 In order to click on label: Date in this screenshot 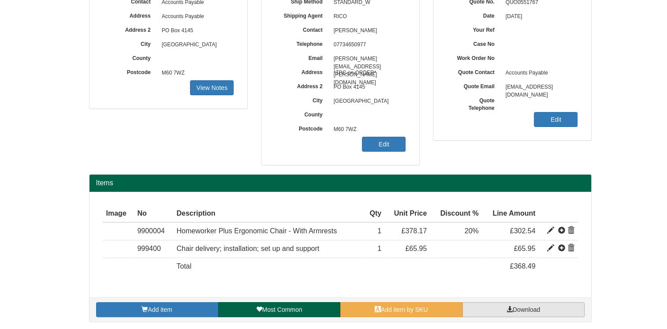, I will do `click(474, 15)`.